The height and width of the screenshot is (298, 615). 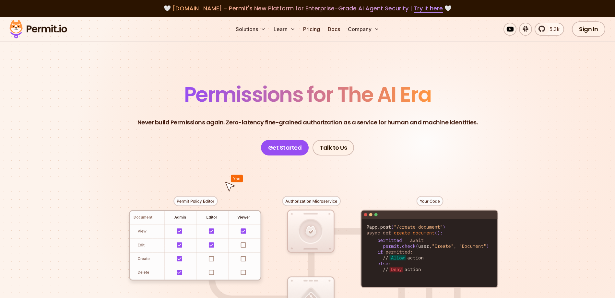 What do you see at coordinates (308, 123) in the screenshot?
I see `p: Never build Permissions again. Zero-latency fine-grained authorization as a service for human and...` at bounding box center [308, 123].